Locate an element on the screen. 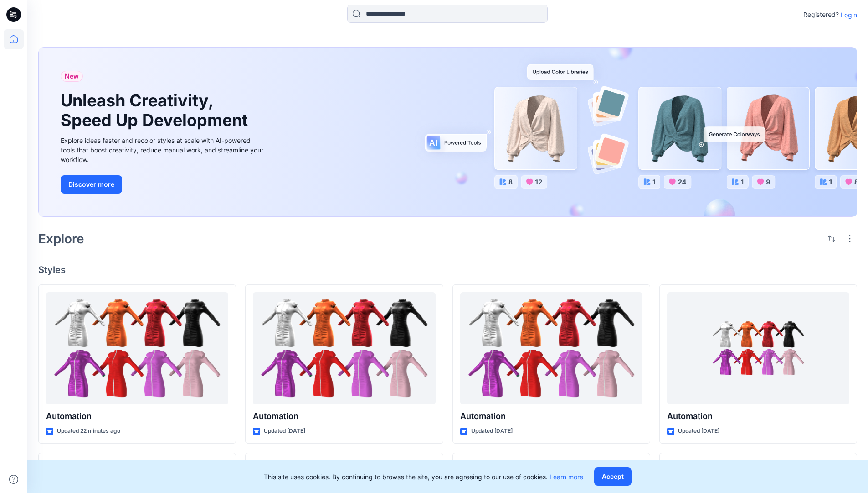 This screenshot has width=868, height=493. h2: Explore is located at coordinates (61, 238).